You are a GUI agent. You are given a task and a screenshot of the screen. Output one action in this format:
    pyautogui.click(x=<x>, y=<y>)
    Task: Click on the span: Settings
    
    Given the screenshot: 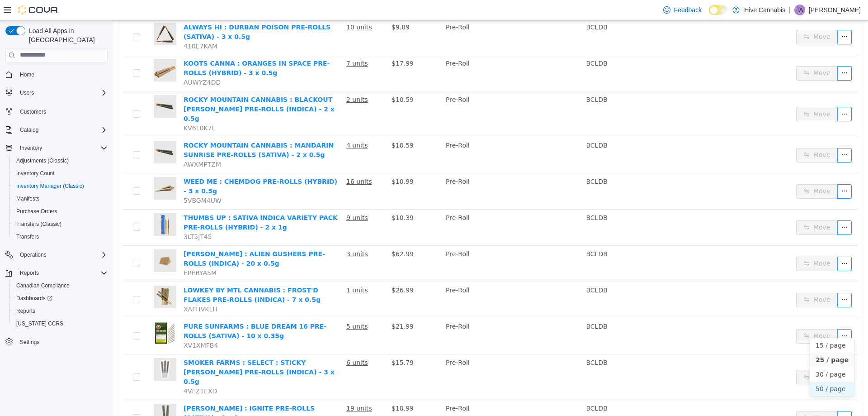 What is the action you would take?
    pyautogui.click(x=29, y=342)
    